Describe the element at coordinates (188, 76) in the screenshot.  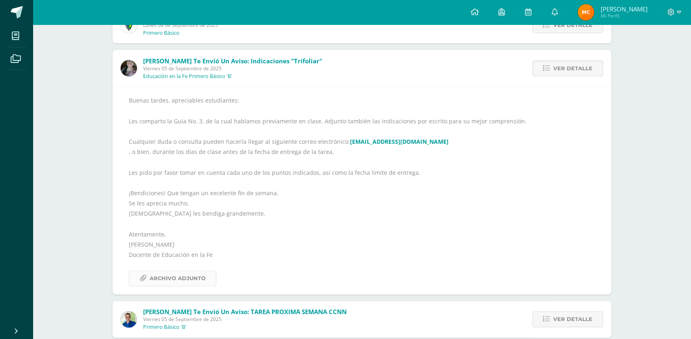
I see `p: Educación en la Fe Primero Básico 'B'` at that location.